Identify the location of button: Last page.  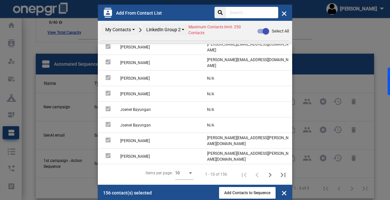
(283, 174).